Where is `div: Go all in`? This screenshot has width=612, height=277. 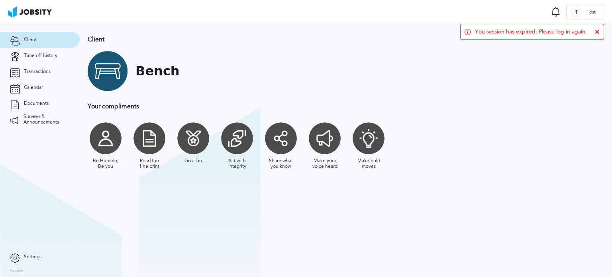 div: Go all in is located at coordinates (193, 161).